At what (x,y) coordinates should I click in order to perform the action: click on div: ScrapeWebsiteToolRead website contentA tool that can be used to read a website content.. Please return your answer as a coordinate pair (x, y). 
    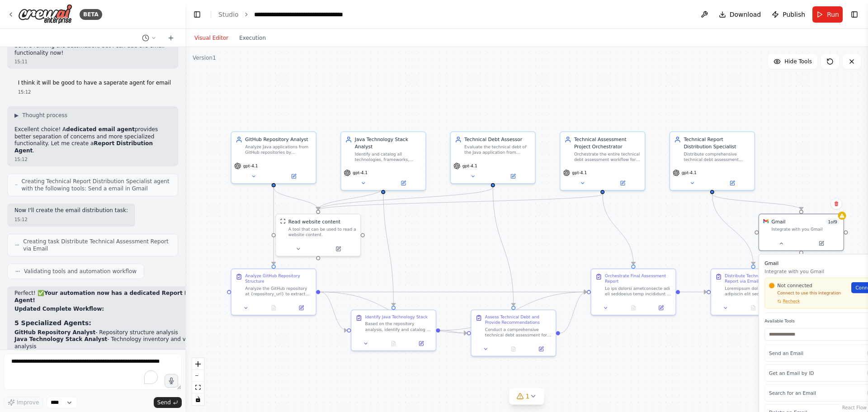
    Looking at the image, I should click on (318, 235).